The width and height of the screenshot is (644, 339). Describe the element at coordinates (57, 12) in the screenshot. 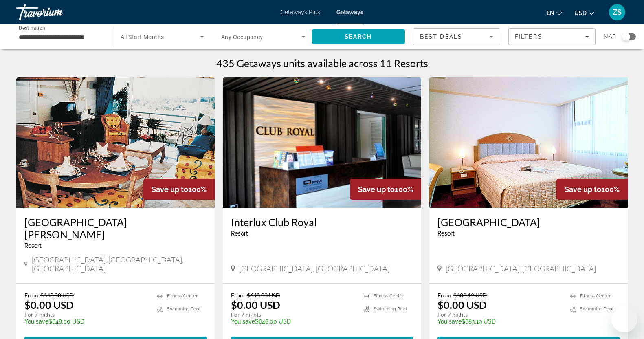

I see `a: Travorium` at that location.